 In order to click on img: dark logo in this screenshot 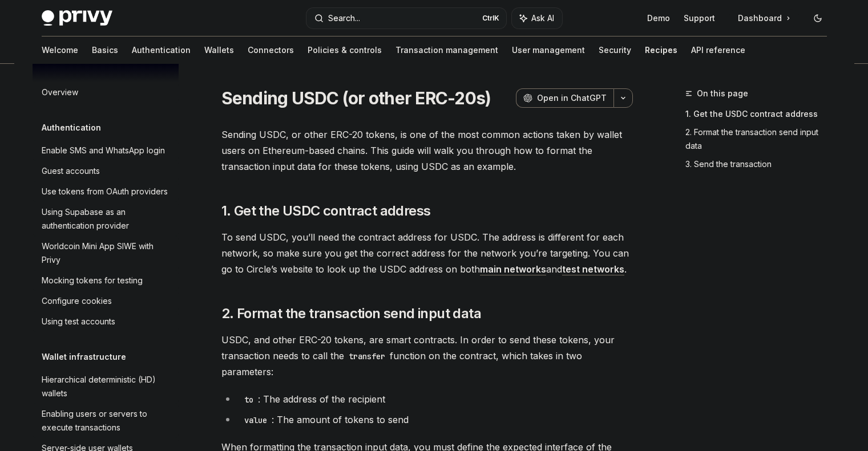, I will do `click(77, 18)`.